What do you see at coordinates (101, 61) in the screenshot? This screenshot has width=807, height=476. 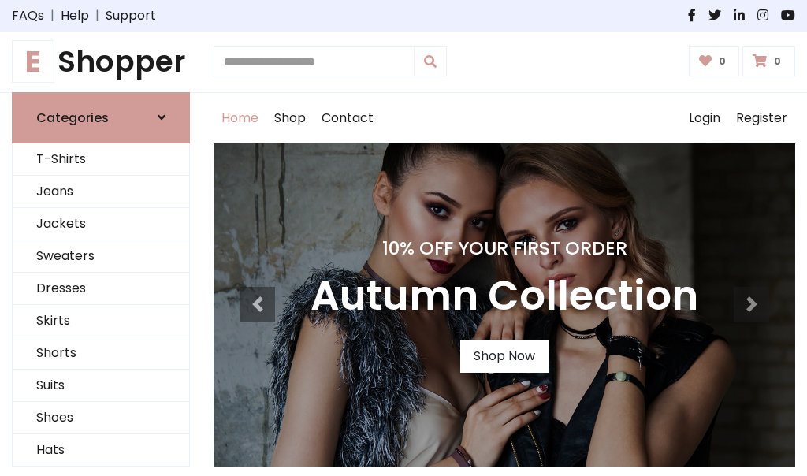 I see `h1: Shopper` at bounding box center [101, 61].